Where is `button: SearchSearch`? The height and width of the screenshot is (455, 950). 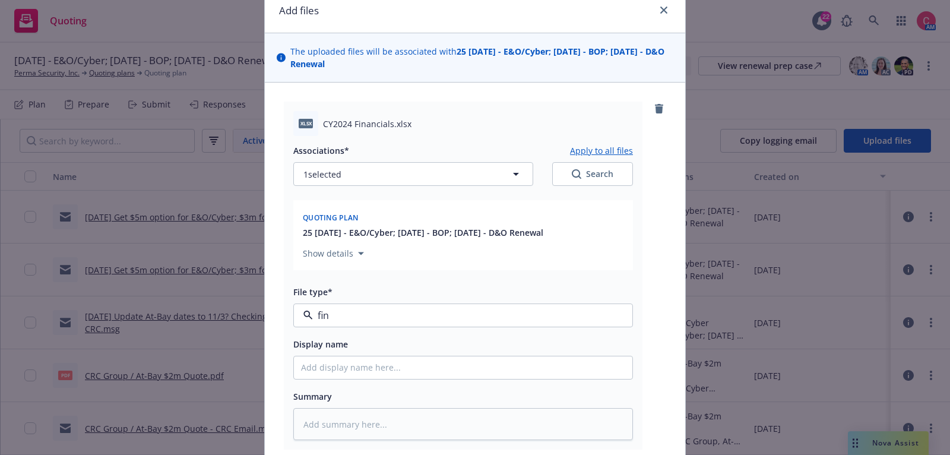
button: SearchSearch is located at coordinates (593, 174).